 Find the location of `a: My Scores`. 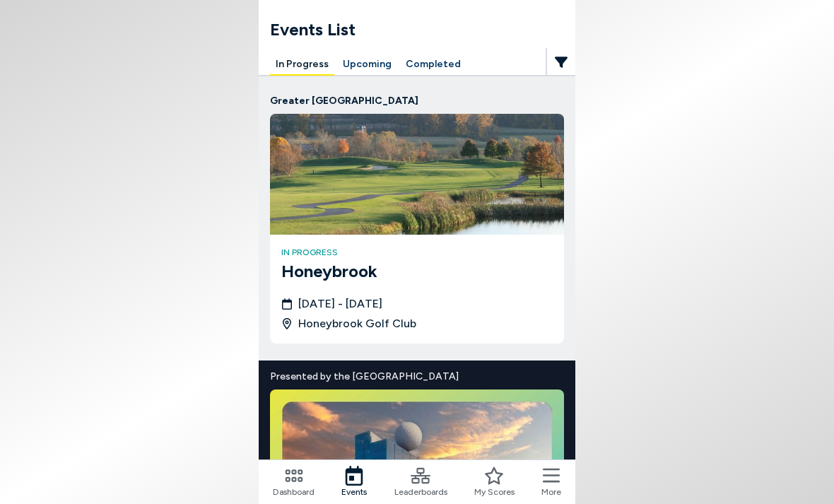

a: My Scores is located at coordinates (494, 482).